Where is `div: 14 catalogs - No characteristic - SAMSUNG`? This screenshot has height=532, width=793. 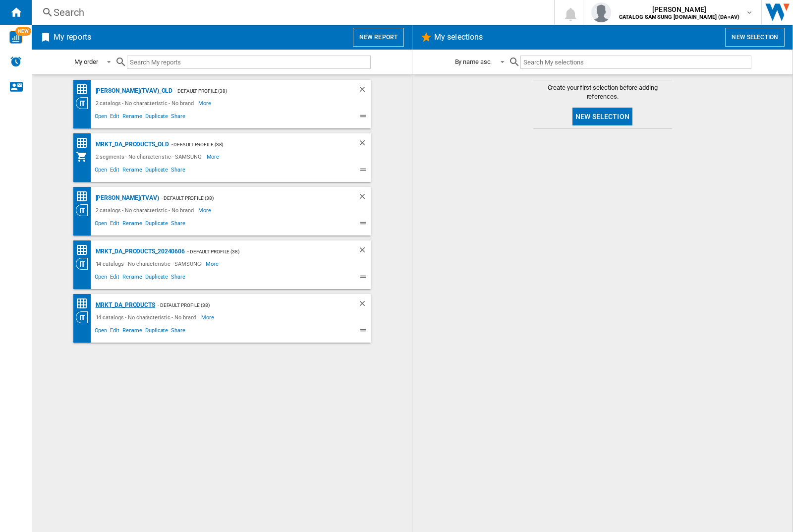 div: 14 catalogs - No characteristic - SAMSUNG is located at coordinates (150, 264).